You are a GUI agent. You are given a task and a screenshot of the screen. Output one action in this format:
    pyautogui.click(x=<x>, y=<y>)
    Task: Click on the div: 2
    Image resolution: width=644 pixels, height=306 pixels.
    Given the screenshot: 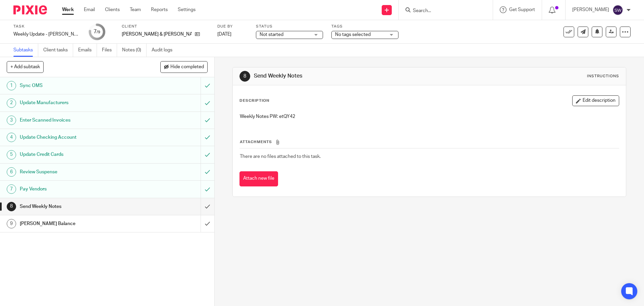 What is the action you would take?
    pyautogui.click(x=11, y=103)
    